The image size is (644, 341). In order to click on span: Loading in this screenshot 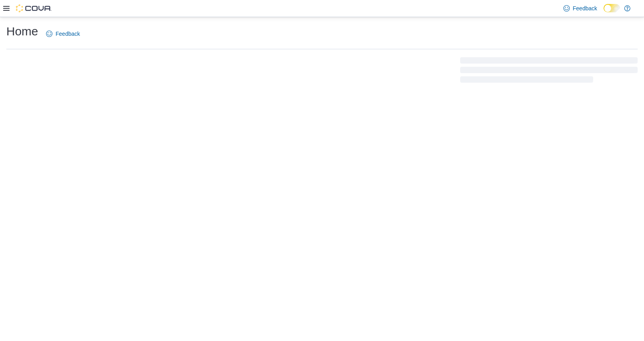, I will do `click(549, 71)`.